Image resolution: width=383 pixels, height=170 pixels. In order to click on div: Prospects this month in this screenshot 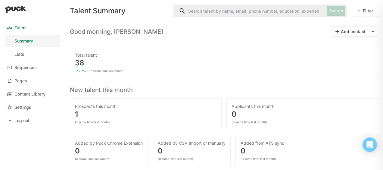, I will do `click(146, 106)`.